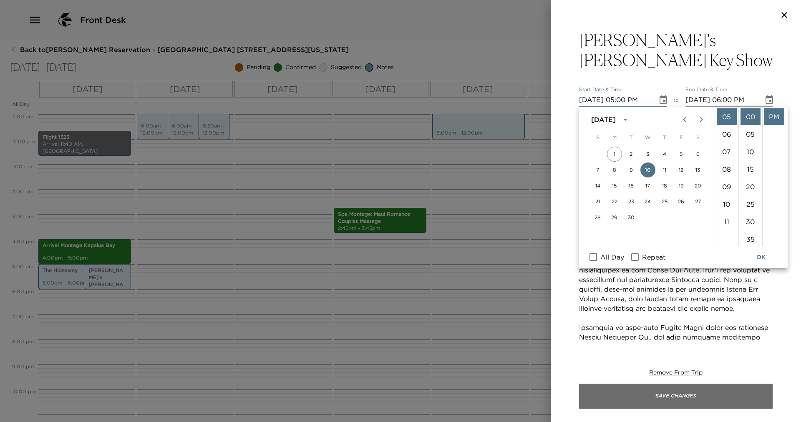 The height and width of the screenshot is (422, 801). Describe the element at coordinates (653, 257) in the screenshot. I see `span: Repeat` at that location.